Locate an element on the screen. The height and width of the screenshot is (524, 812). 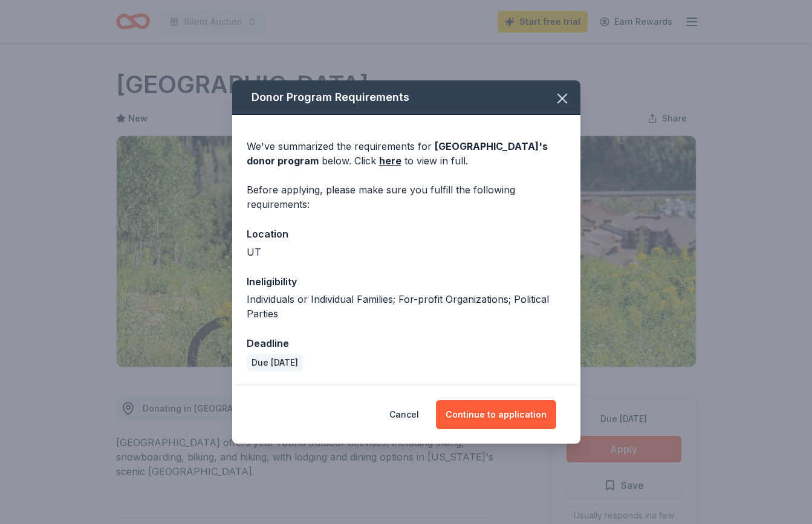
div: Ineligibility is located at coordinates (406, 281).